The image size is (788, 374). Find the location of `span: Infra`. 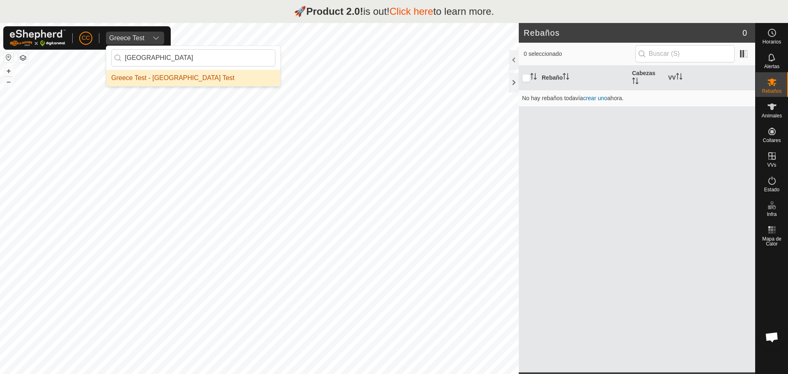

span: Infra is located at coordinates (772, 214).